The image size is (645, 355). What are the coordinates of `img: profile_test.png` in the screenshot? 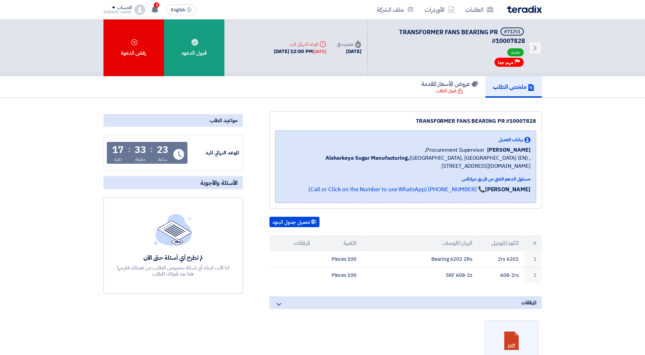 It's located at (140, 10).